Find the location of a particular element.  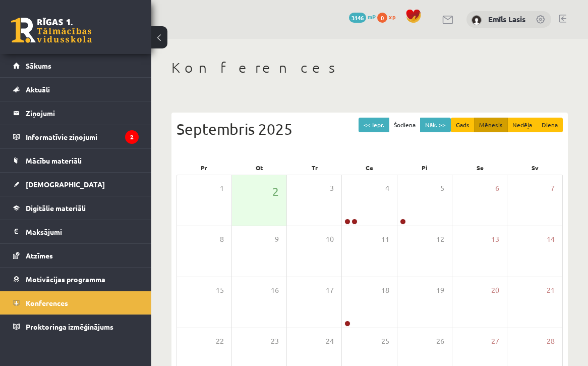

button: Gads is located at coordinates (462, 125).